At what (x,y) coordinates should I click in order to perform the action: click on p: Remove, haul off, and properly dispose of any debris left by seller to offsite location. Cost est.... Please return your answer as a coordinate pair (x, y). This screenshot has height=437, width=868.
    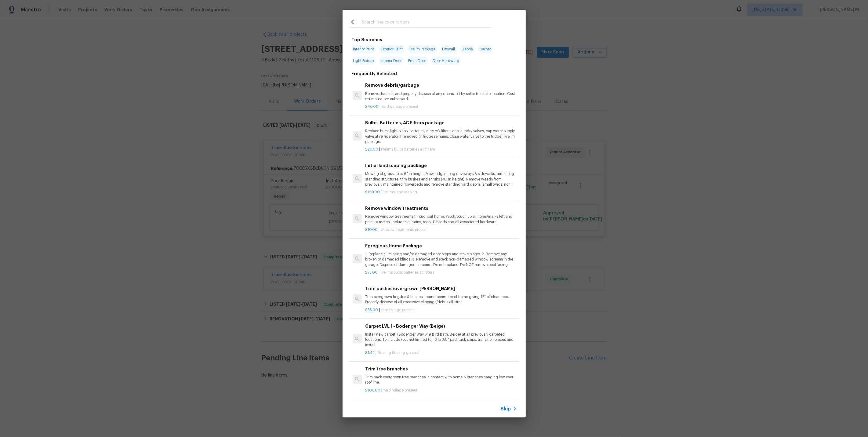
    Looking at the image, I should click on (441, 96).